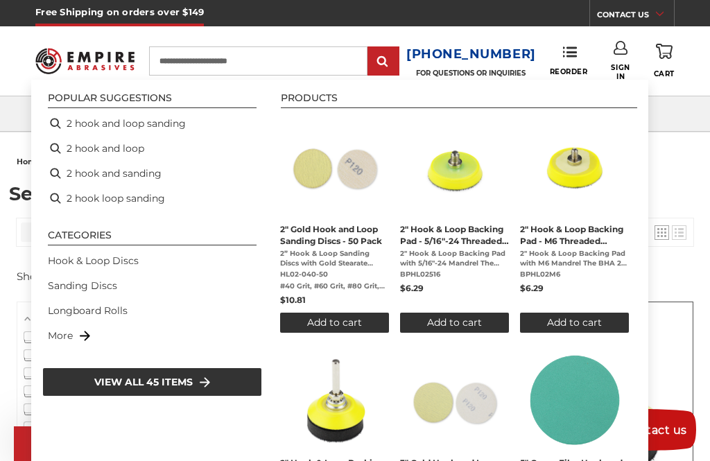  Describe the element at coordinates (678, 232) in the screenshot. I see `a: View list mode` at that location.